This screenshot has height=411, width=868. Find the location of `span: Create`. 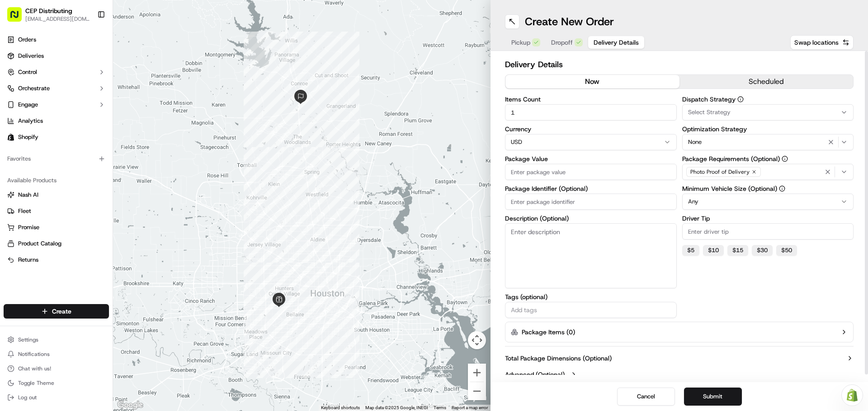

span: Create is located at coordinates (61, 311).